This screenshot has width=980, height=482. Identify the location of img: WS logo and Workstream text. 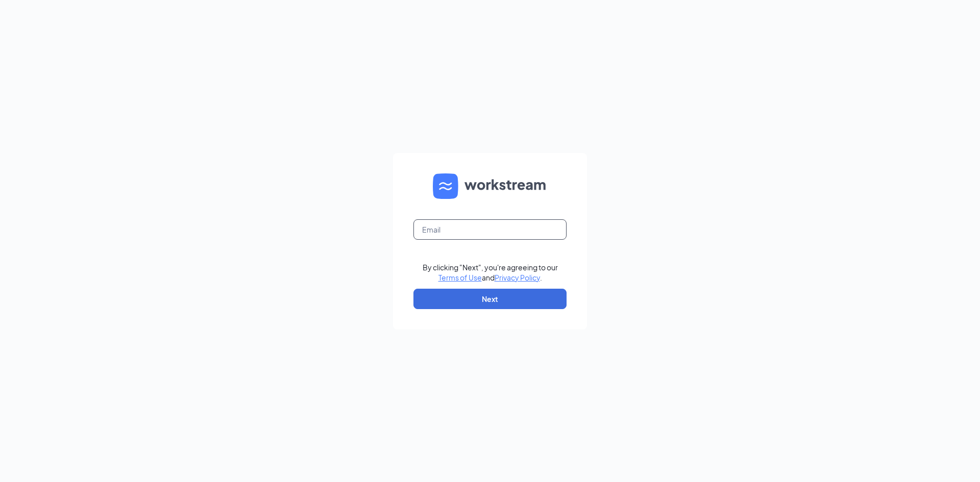
(490, 186).